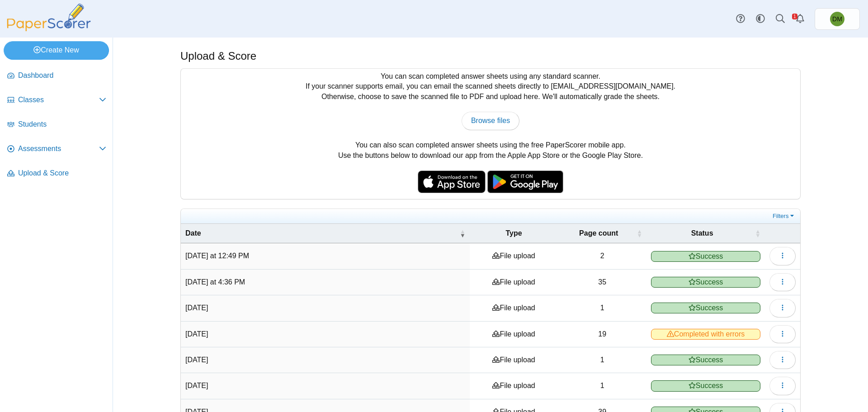  What do you see at coordinates (56, 149) in the screenshot?
I see `a: Assessments` at bounding box center [56, 149].